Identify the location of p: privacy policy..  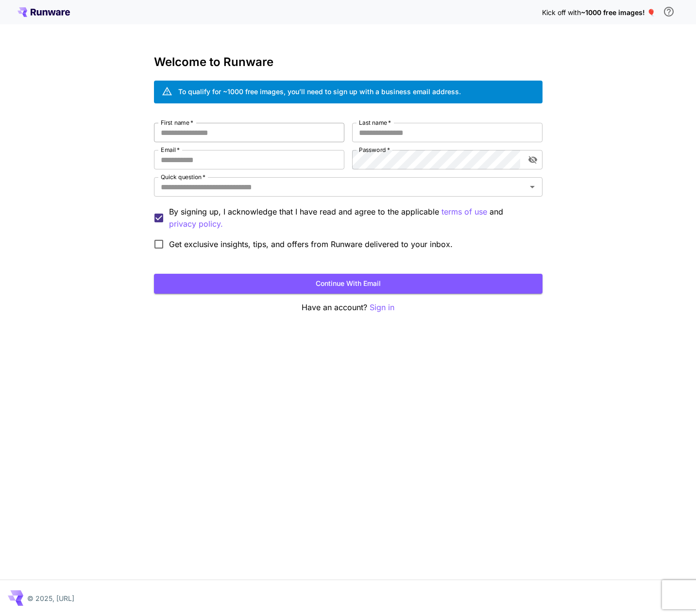
(196, 224).